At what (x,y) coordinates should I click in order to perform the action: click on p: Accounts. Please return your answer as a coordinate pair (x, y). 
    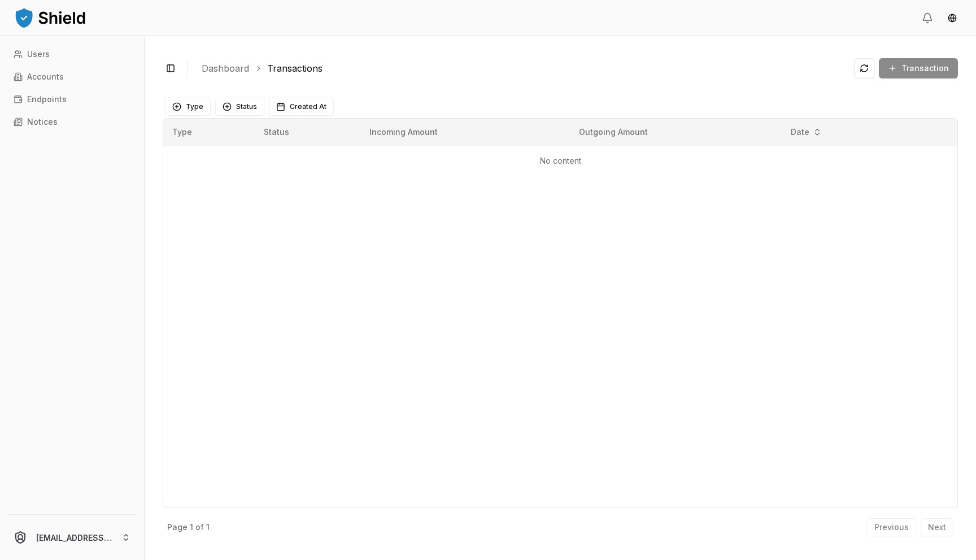
    Looking at the image, I should click on (45, 77).